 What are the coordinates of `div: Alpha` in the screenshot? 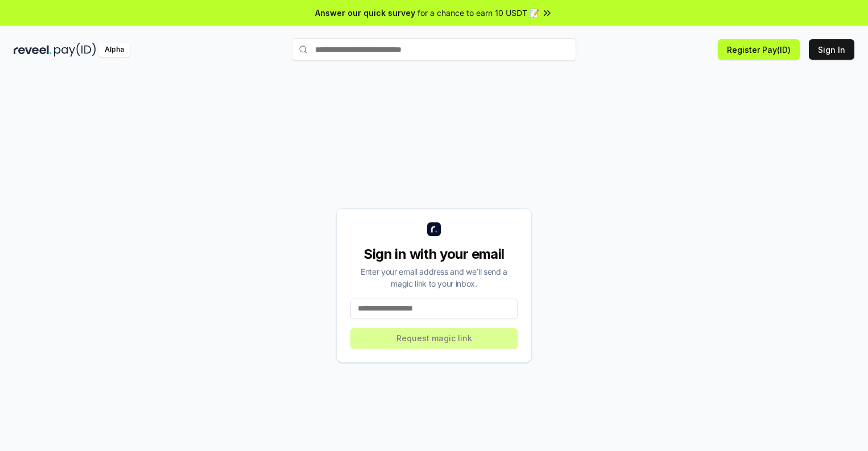 It's located at (114, 49).